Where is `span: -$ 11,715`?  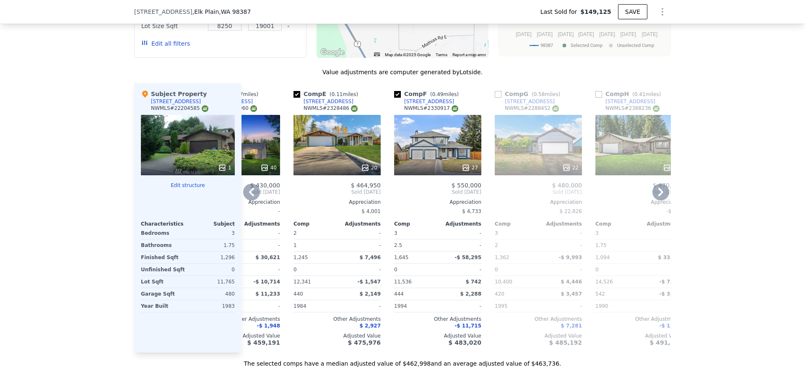
span: -$ 11,715 is located at coordinates (468, 326).